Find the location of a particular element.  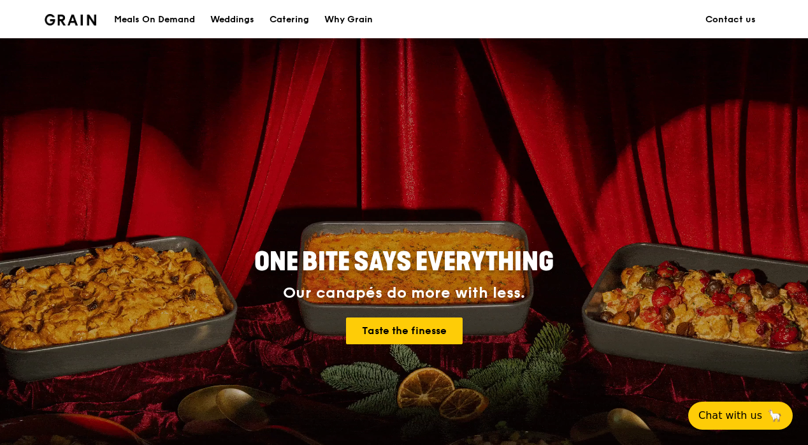

a: Why Grain is located at coordinates (348, 20).